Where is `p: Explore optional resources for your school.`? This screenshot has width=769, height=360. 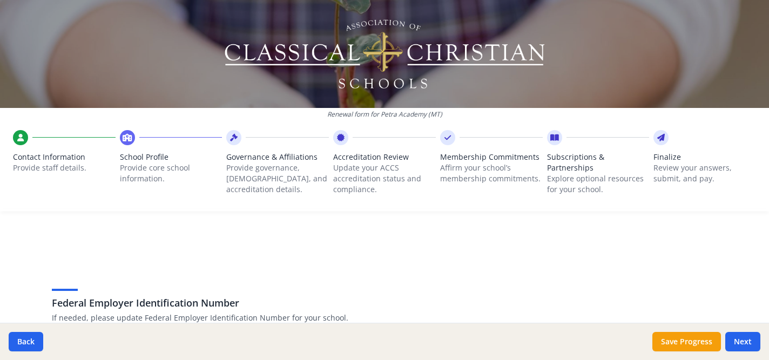 p: Explore optional resources for your school. is located at coordinates (599, 184).